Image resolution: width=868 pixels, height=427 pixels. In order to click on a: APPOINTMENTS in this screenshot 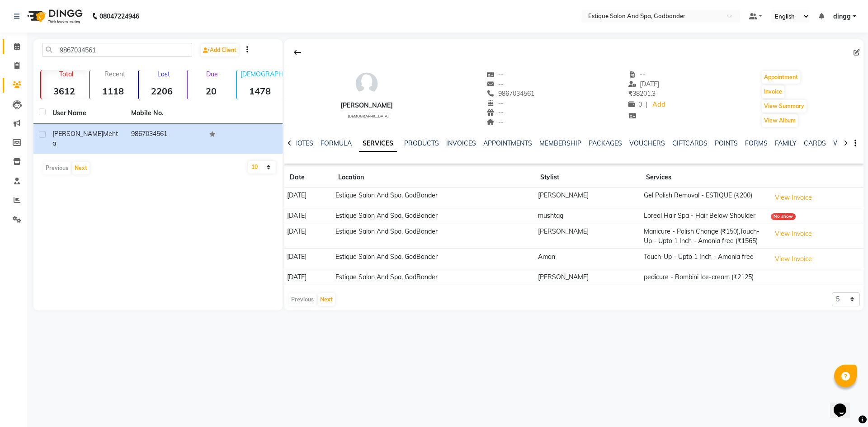, I will do `click(508, 143)`.